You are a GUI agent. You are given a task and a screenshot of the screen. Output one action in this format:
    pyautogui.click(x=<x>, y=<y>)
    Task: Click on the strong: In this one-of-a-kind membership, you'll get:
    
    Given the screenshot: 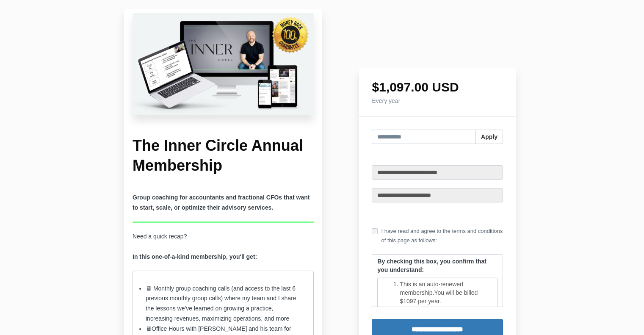 What is the action you would take?
    pyautogui.click(x=195, y=257)
    